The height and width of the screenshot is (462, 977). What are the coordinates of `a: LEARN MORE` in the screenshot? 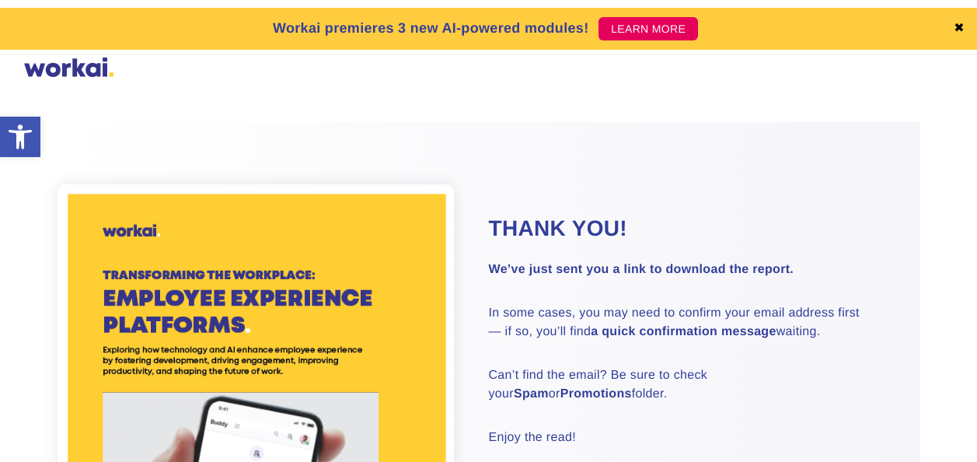 It's located at (648, 29).